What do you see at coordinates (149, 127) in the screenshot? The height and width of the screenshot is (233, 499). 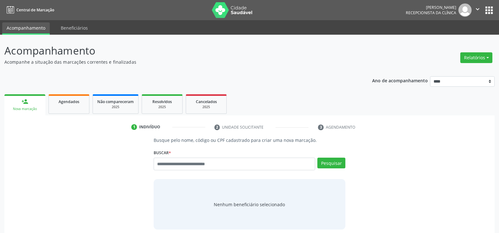 I see `div: Indivíduo` at bounding box center [149, 127].